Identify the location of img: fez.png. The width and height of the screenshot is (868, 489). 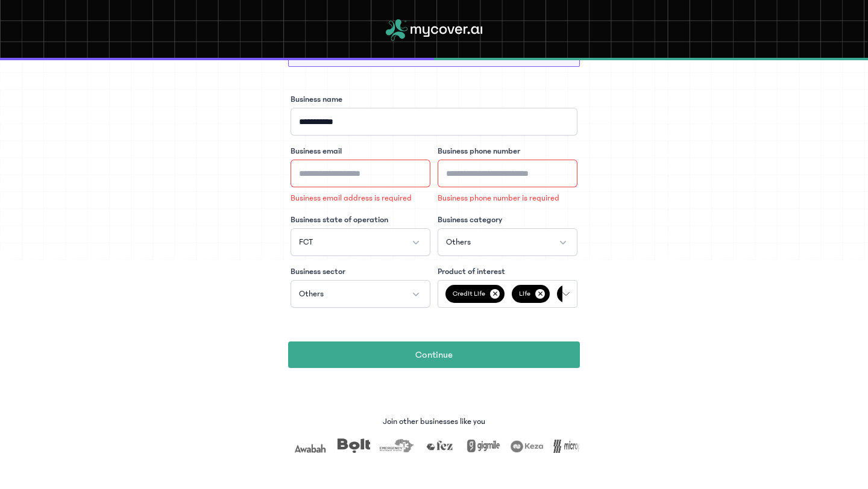
(440, 446).